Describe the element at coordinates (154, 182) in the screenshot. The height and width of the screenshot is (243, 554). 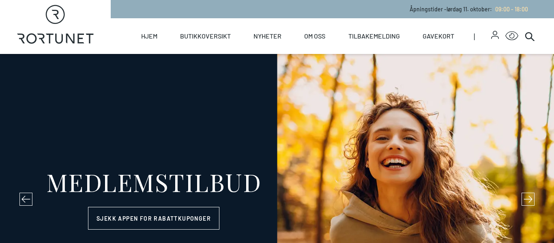
I see `div: MEDLEMSTILBUD` at that location.